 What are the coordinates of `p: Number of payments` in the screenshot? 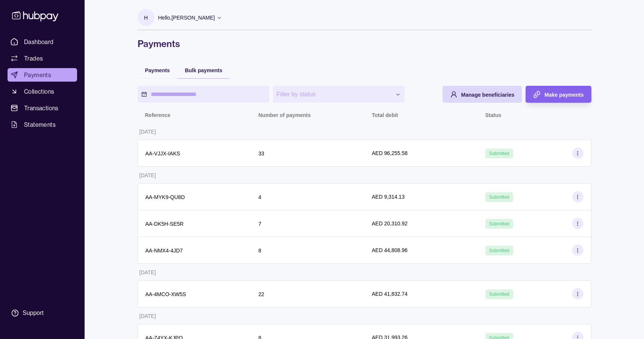 It's located at (284, 115).